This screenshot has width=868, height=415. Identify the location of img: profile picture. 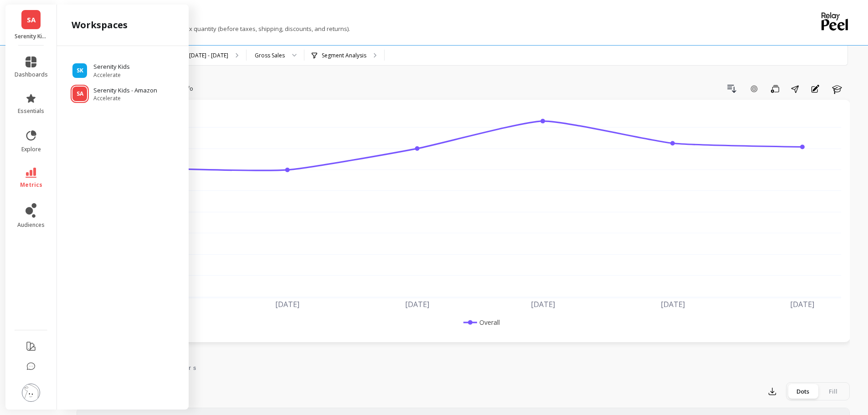
(31, 392).